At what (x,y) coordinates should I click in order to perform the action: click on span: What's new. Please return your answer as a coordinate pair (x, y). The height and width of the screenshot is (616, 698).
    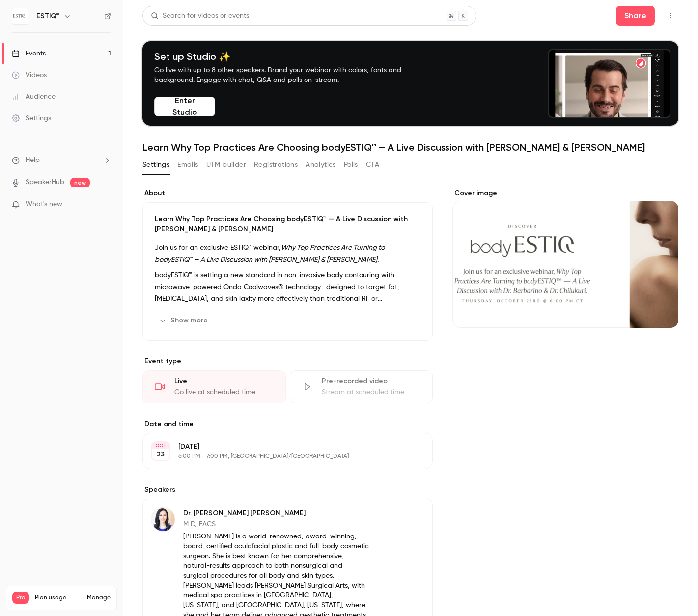
    Looking at the image, I should click on (43, 204).